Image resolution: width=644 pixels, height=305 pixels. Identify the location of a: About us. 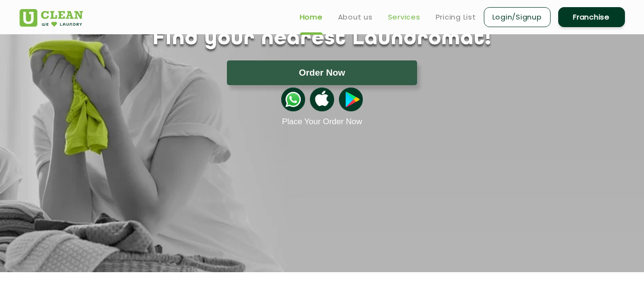
(355, 17).